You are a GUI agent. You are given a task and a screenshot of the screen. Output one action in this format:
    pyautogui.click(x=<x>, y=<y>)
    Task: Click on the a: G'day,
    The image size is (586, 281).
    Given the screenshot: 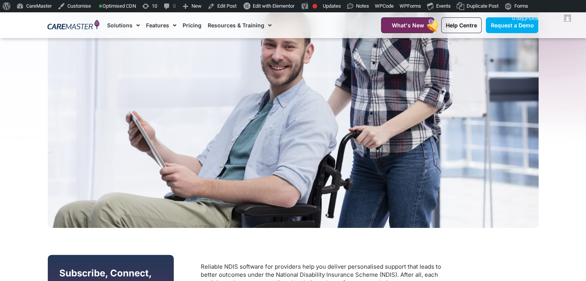 What is the action you would take?
    pyautogui.click(x=542, y=18)
    